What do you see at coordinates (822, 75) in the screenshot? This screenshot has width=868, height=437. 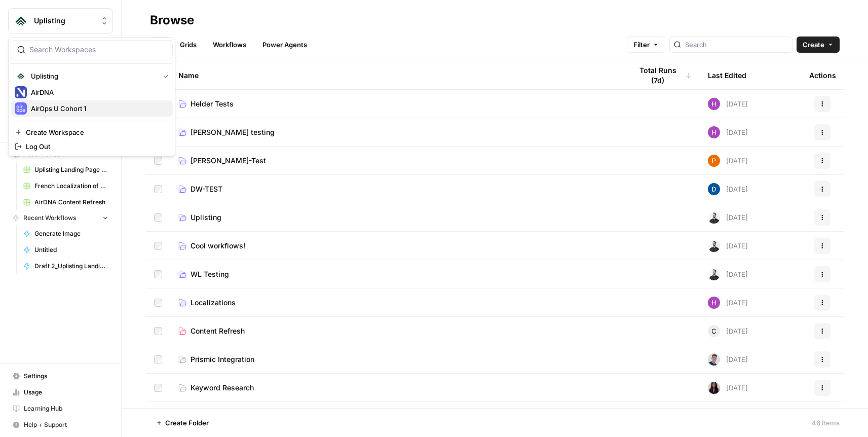 I see `div: Actions` at bounding box center [822, 75].